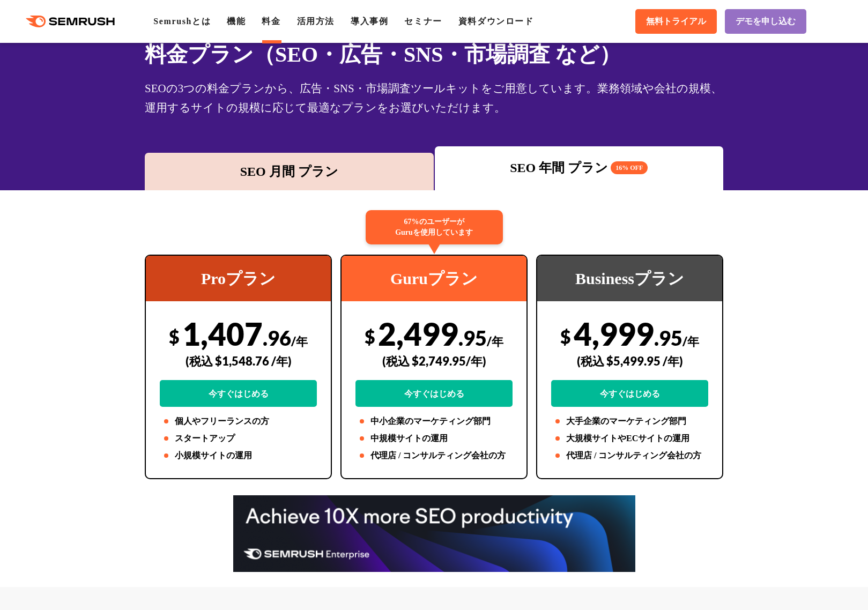  I want to click on a: セミナー, so click(423, 21).